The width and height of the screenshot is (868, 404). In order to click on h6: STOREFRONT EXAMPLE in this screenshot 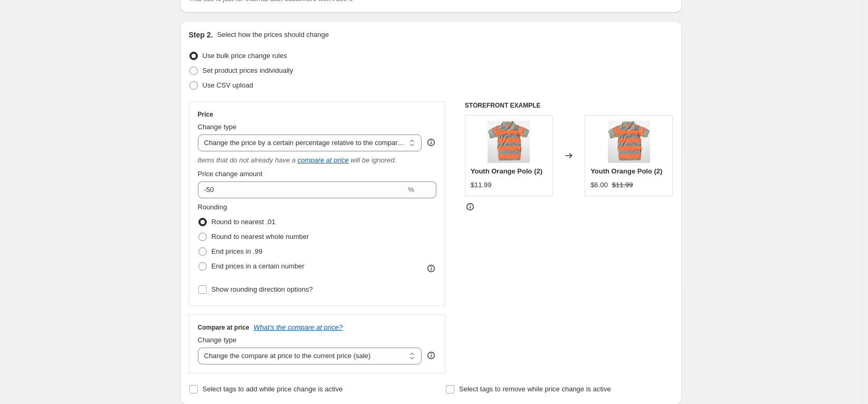, I will do `click(569, 105)`.